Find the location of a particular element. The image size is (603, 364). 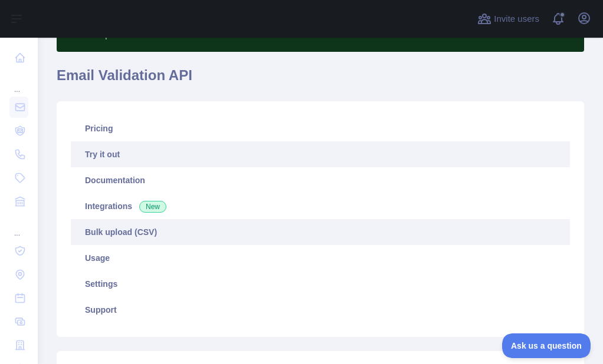

a: Usage is located at coordinates (320, 258).